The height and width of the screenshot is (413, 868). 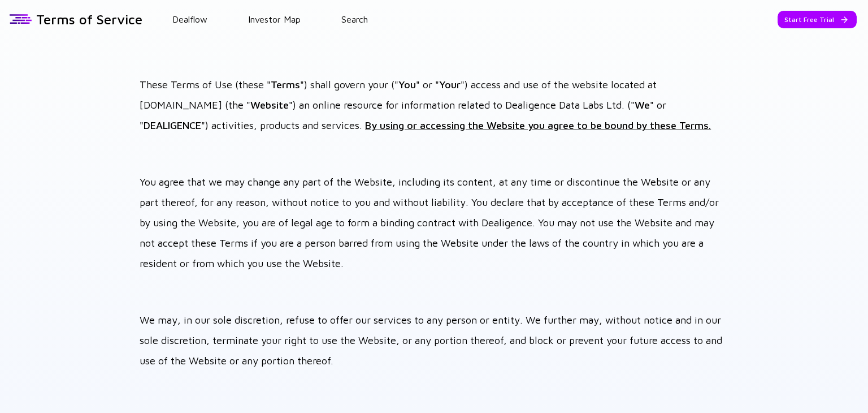 I want to click on strong: We, so click(x=642, y=105).